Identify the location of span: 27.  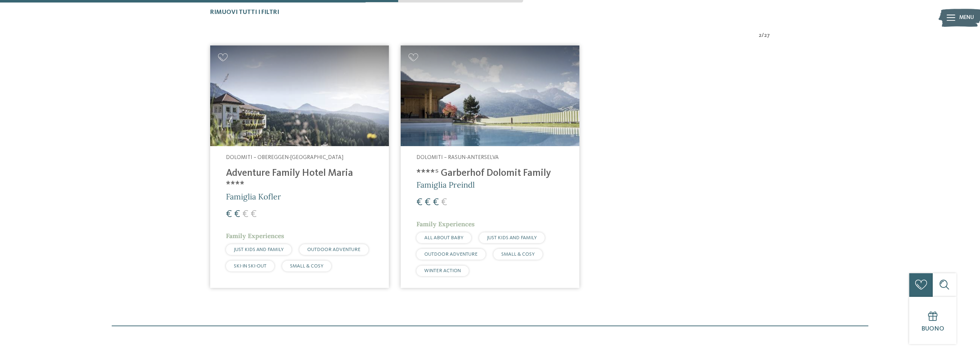
(766, 36).